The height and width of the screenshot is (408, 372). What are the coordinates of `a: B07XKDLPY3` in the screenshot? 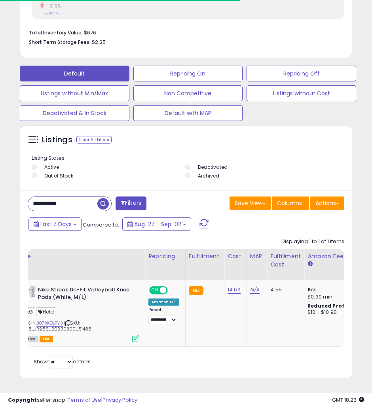 It's located at (49, 323).